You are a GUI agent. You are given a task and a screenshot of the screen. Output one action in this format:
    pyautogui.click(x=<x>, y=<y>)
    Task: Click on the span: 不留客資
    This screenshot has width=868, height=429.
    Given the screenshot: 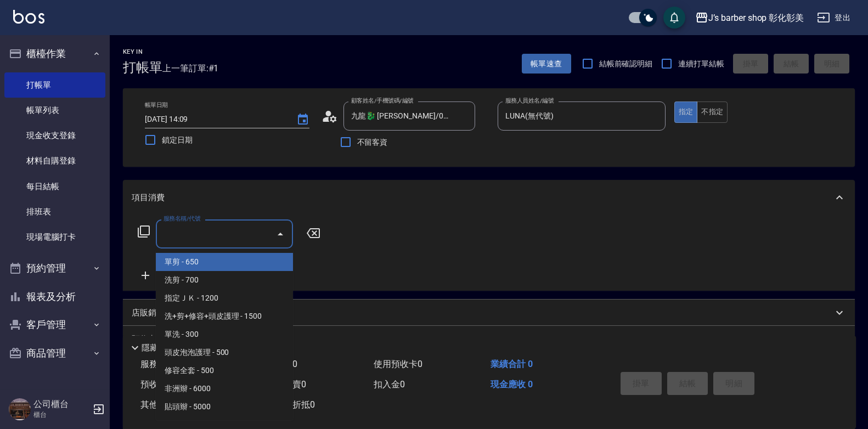 What is the action you would take?
    pyautogui.click(x=373, y=142)
    